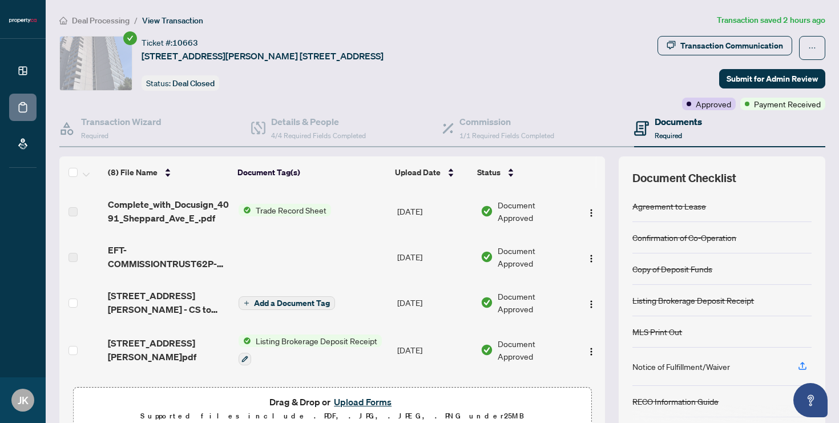 The height and width of the screenshot is (423, 839). Describe the element at coordinates (507, 135) in the screenshot. I see `span: 1/1 Required Fields Completed` at that location.